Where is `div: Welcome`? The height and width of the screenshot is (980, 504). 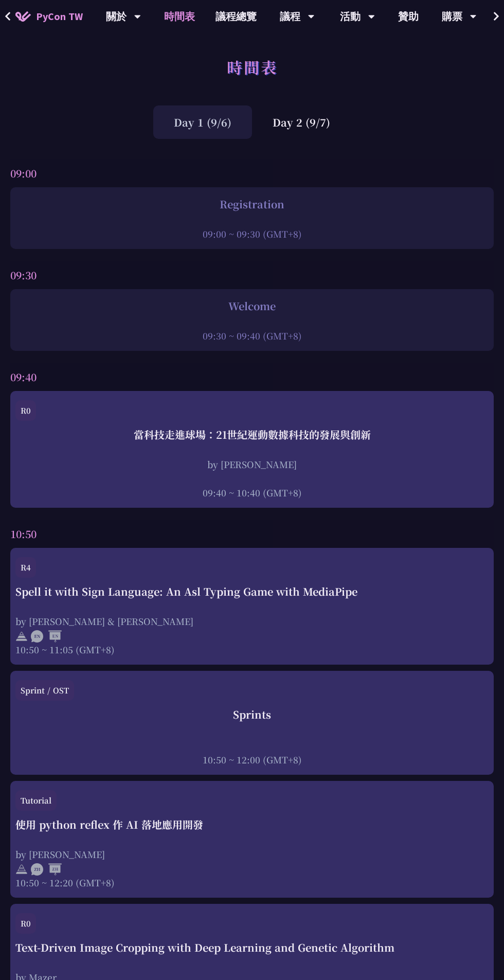 div: Welcome is located at coordinates (252, 307).